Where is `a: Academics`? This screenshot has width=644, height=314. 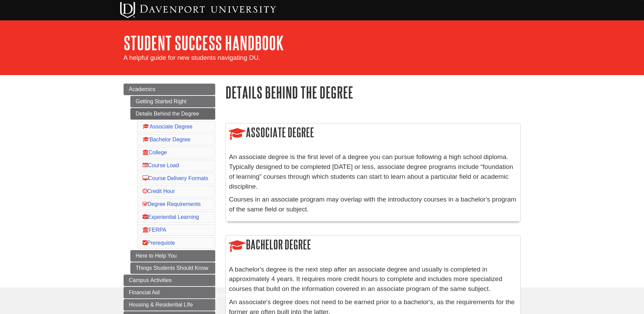
a: Academics is located at coordinates (169, 89).